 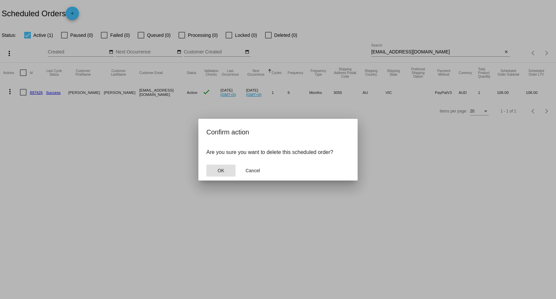 What do you see at coordinates (221, 170) in the screenshot?
I see `span: OK` at bounding box center [221, 170].